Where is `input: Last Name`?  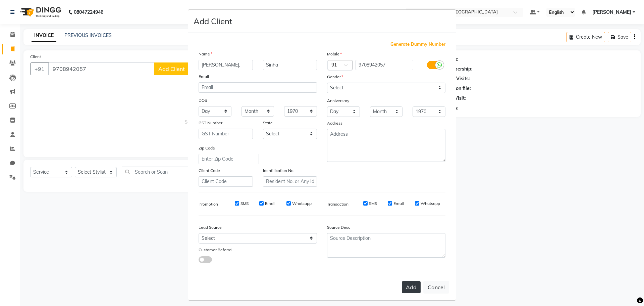 input: Last Name is located at coordinates (290, 65).